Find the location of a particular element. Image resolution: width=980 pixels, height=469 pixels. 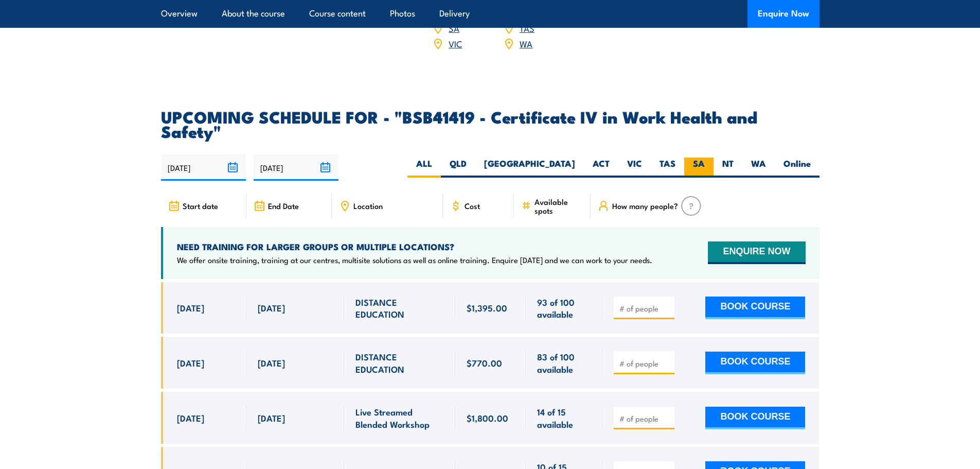

span: Cost is located at coordinates (472, 205).